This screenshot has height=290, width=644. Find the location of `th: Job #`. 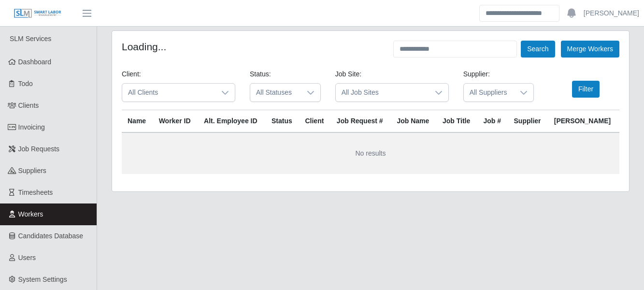

th: Job # is located at coordinates (492, 121).